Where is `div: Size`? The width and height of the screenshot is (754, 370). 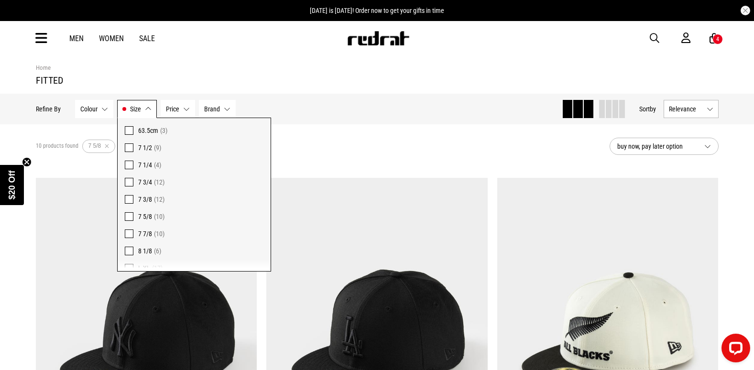 div: Size is located at coordinates (194, 195).